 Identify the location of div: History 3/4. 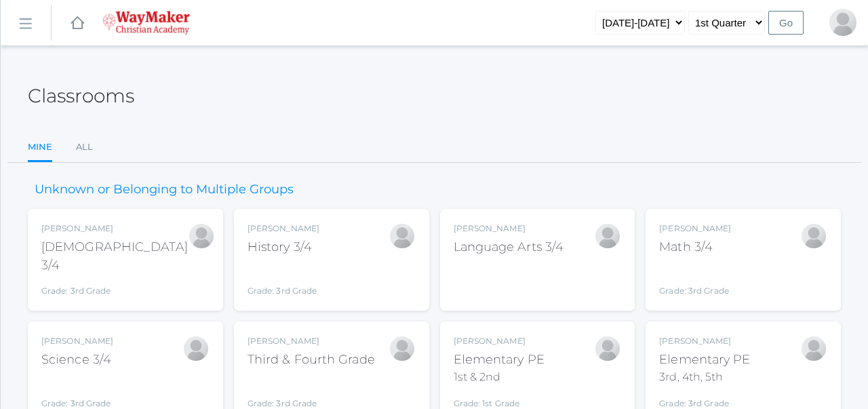
(283, 247).